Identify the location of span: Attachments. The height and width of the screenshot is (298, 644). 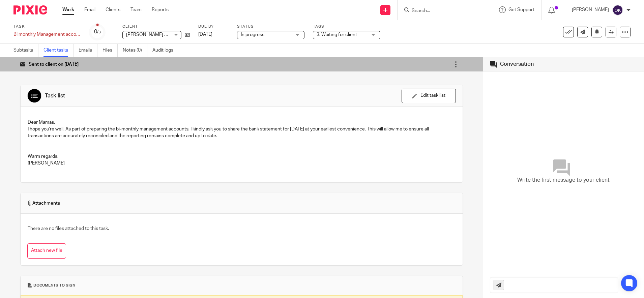
(43, 203).